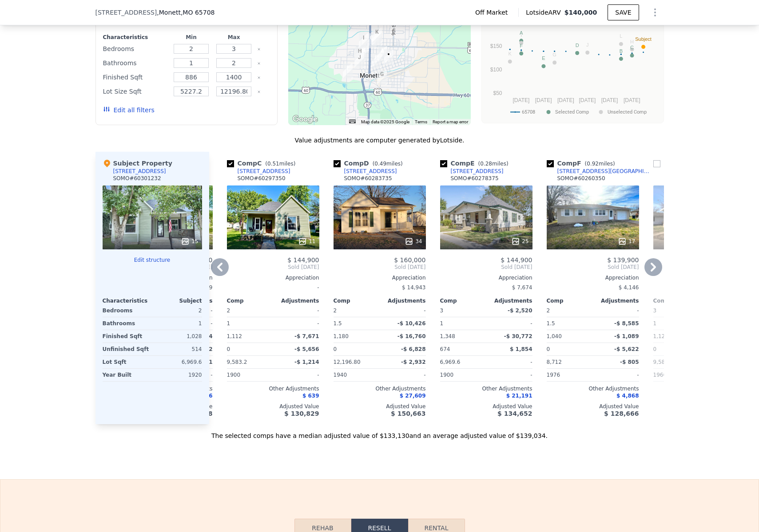 The height and width of the screenshot is (532, 759). I want to click on div: Comp D, so click(370, 163).